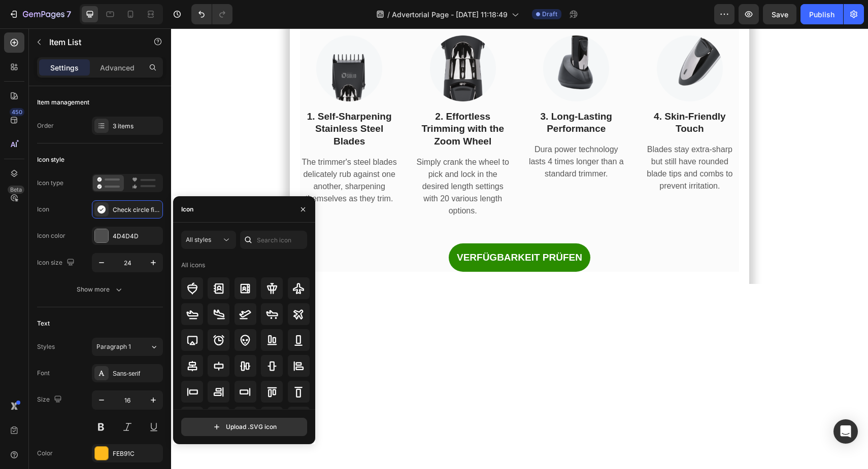  Describe the element at coordinates (100, 290) in the screenshot. I see `div: Show more` at that location.